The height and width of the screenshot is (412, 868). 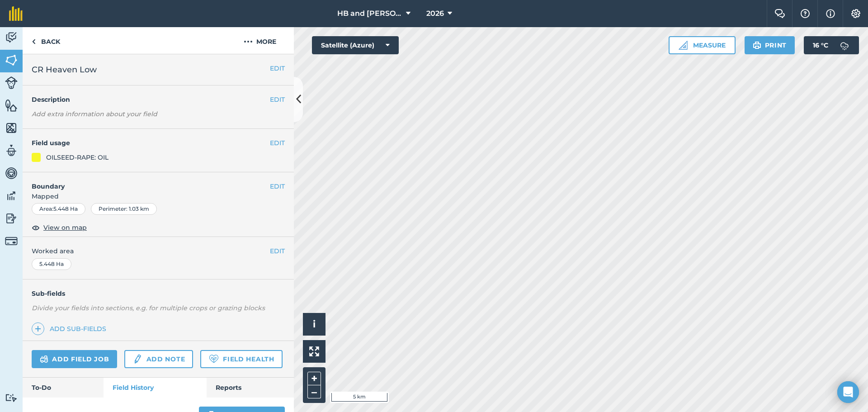 I want to click on div: 5.448 Ha, so click(x=52, y=264).